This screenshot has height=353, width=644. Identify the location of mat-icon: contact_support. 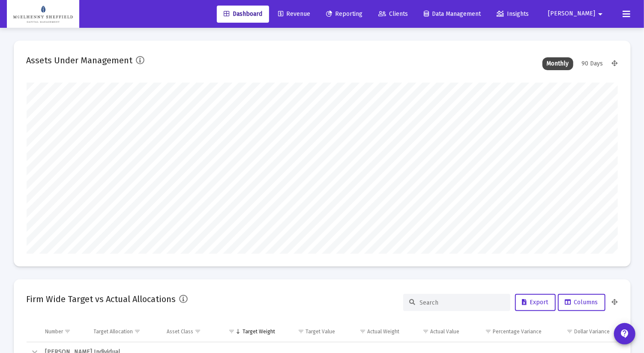
(624, 334).